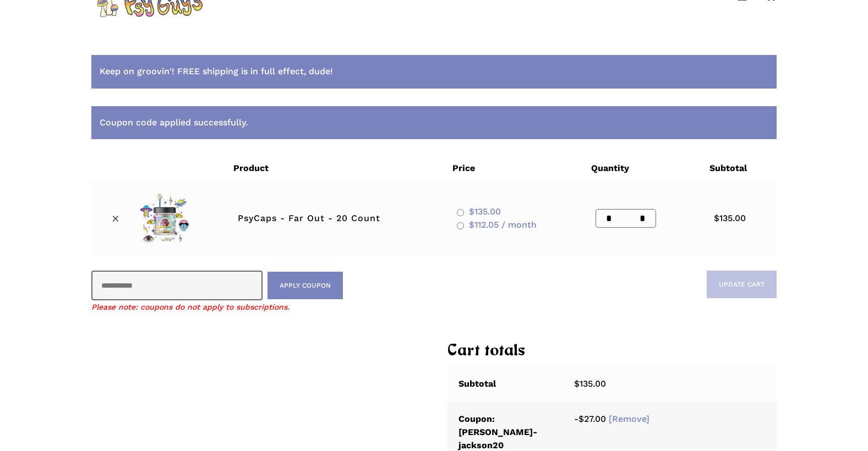 This screenshot has height=451, width=868. I want to click on img: Psychedelic mushroom capsules with colorful illustrations., so click(165, 219).